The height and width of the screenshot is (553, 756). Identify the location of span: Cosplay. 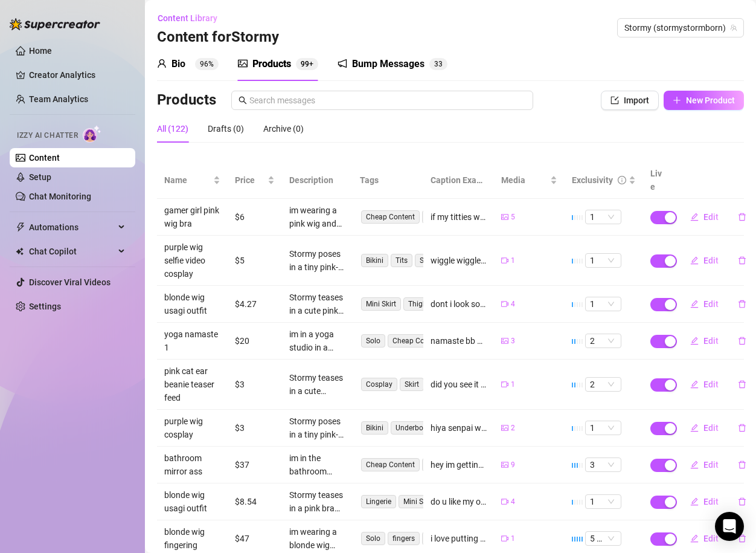
(379, 384).